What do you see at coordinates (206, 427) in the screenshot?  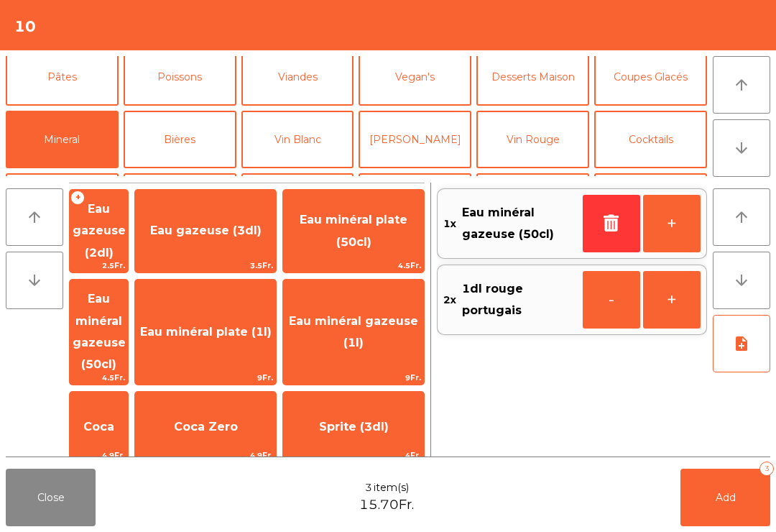 I see `span: Coca Zero` at bounding box center [206, 427].